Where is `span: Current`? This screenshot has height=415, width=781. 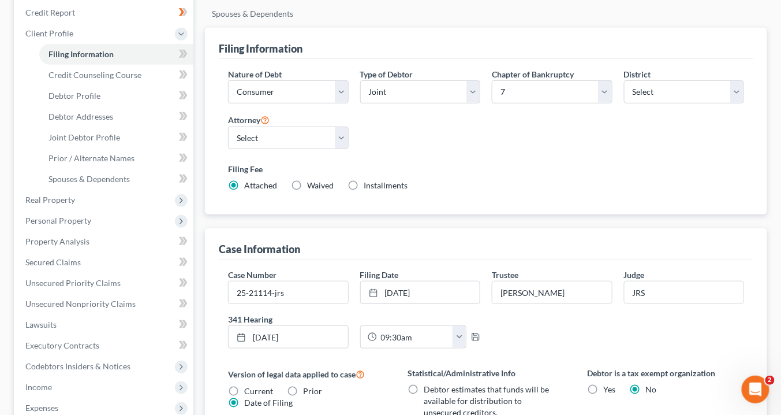
span: Current is located at coordinates (259, 390).